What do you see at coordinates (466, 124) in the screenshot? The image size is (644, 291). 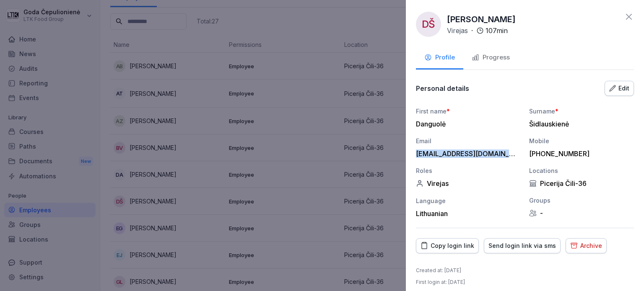 I see `div: Danguolė` at bounding box center [466, 124].